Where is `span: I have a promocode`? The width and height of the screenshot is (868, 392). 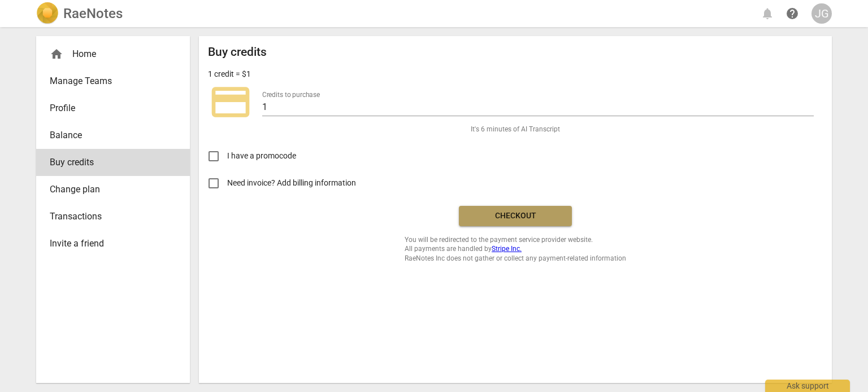
span: I have a promocode is located at coordinates (261, 156).